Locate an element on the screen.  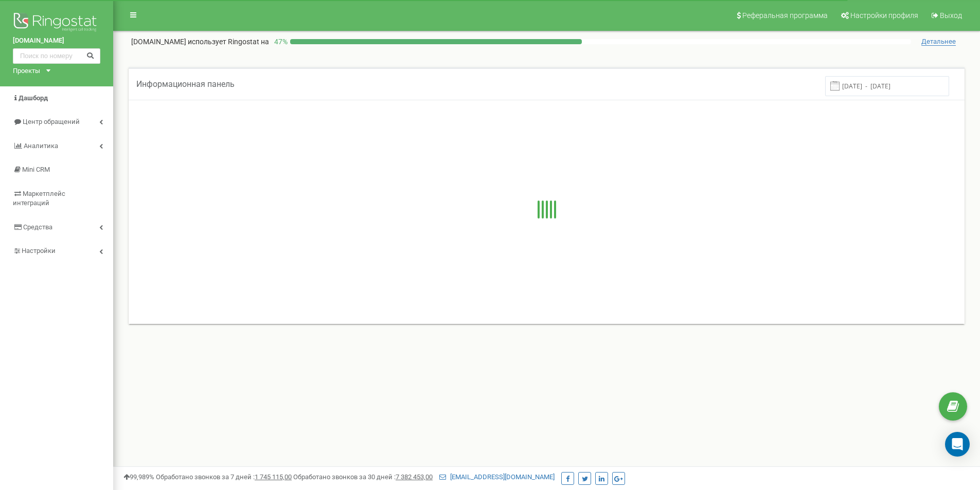
span: Аналитика is located at coordinates (41, 146).